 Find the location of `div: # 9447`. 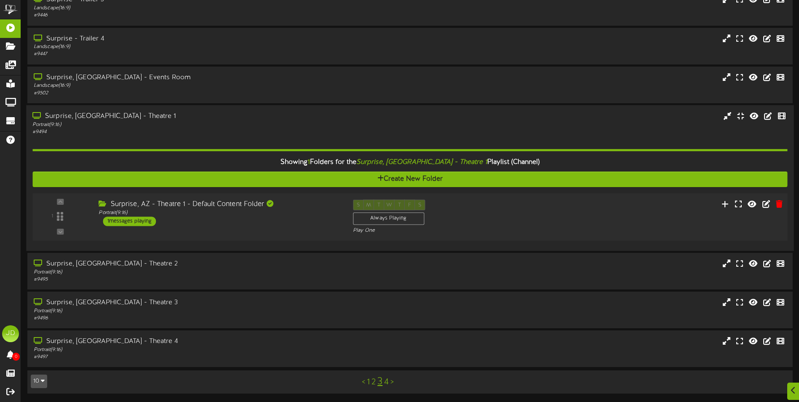

div: # 9447 is located at coordinates (187, 54).